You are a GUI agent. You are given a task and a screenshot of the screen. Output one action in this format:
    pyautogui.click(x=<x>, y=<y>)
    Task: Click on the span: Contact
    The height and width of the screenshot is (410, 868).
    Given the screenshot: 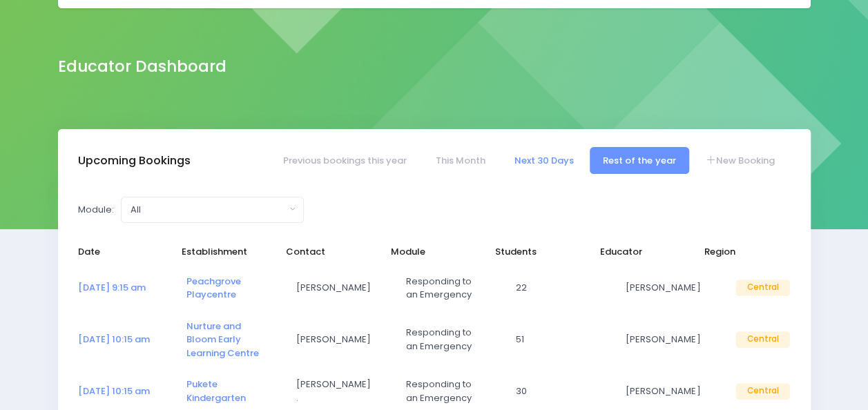 What is the action you would take?
    pyautogui.click(x=324, y=252)
    